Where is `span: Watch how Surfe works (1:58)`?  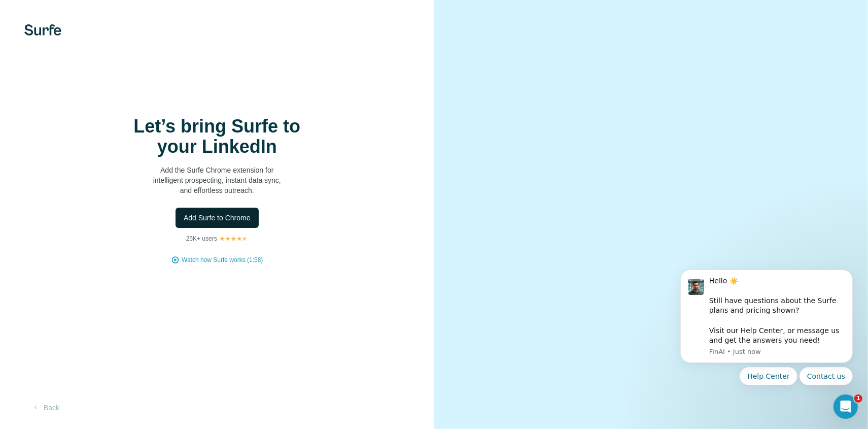
span: Watch how Surfe works (1:58) is located at coordinates (222, 260).